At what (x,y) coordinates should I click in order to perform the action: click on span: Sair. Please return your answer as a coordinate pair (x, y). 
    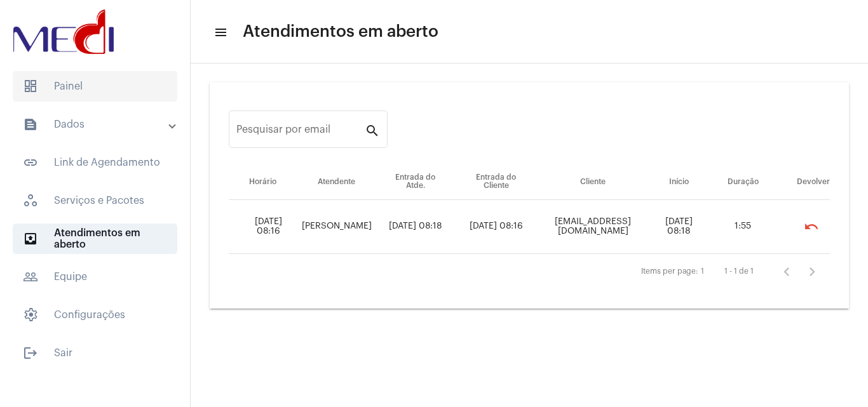
    Looking at the image, I should click on (95, 353).